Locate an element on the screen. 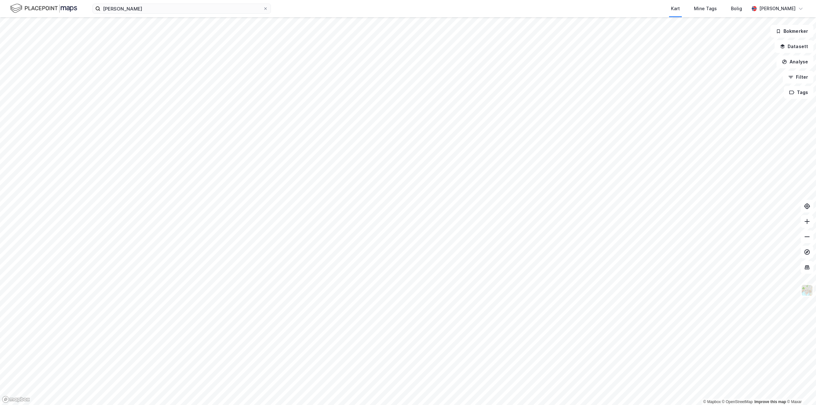 This screenshot has width=816, height=405. a: Mapbox is located at coordinates (712, 402).